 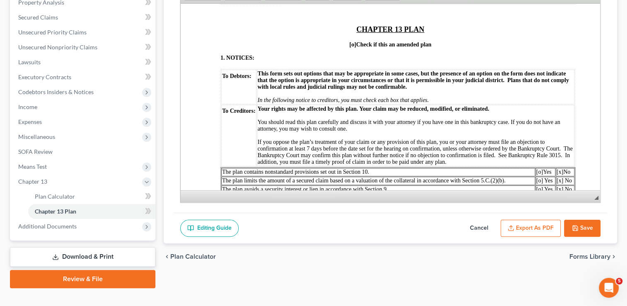 I want to click on span: 5, so click(x=620, y=281).